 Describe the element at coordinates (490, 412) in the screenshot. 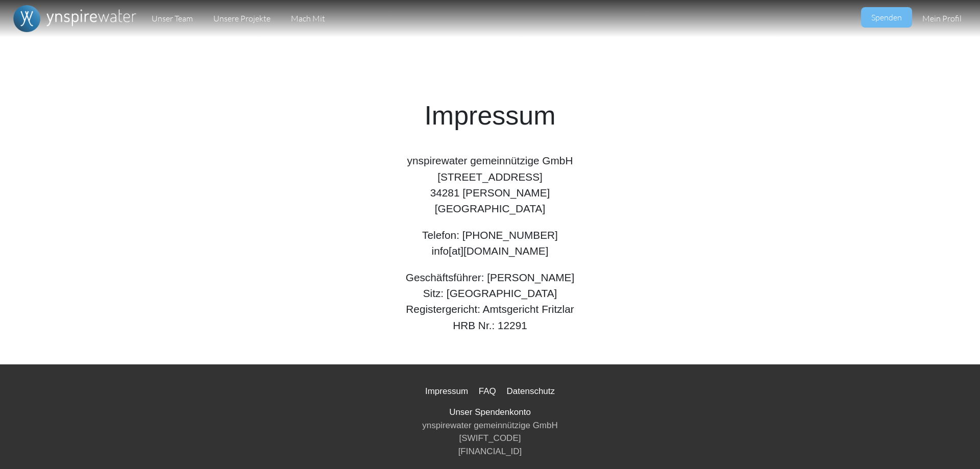

I see `div: Unser Spendenkonto` at that location.